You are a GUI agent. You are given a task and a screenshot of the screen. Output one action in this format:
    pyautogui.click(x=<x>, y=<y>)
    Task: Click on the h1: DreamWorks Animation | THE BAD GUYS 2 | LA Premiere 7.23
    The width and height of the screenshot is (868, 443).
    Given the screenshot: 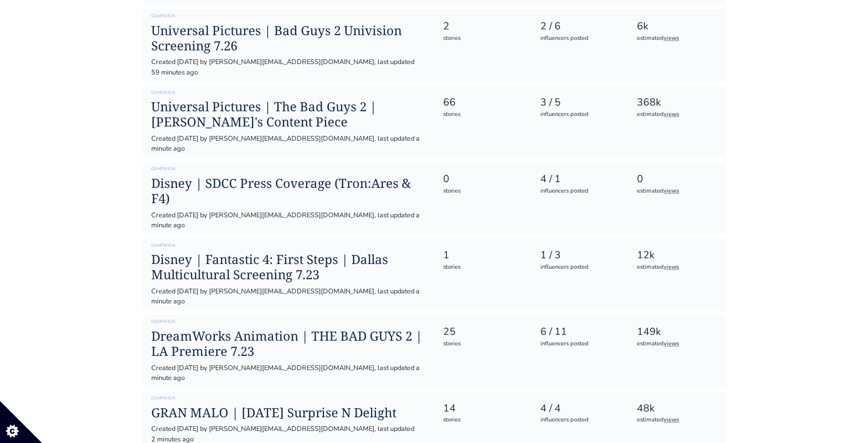 What is the action you would take?
    pyautogui.click(x=289, y=344)
    